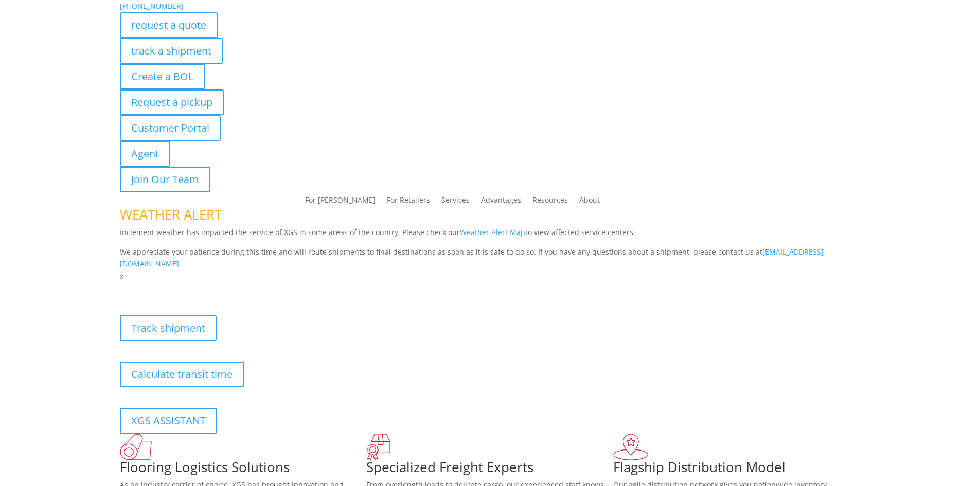 The width and height of the screenshot is (980, 486). What do you see at coordinates (145, 154) in the screenshot?
I see `a: Agent` at bounding box center [145, 154].